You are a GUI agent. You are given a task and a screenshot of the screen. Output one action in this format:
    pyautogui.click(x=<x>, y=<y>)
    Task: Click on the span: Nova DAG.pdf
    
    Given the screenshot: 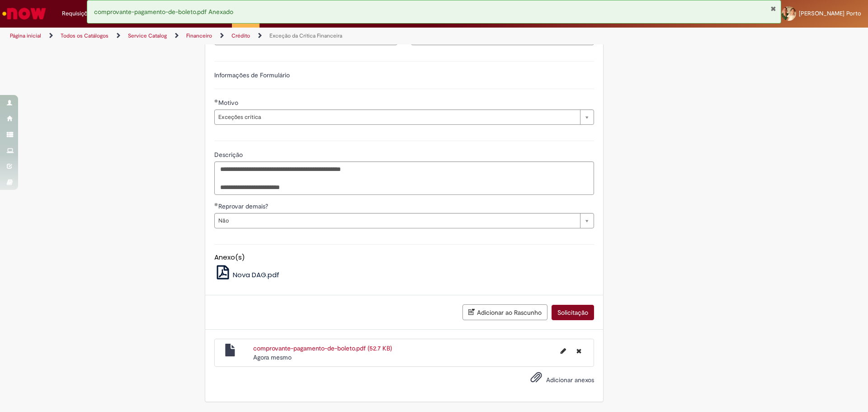 What is the action you would take?
    pyautogui.click(x=256, y=274)
    